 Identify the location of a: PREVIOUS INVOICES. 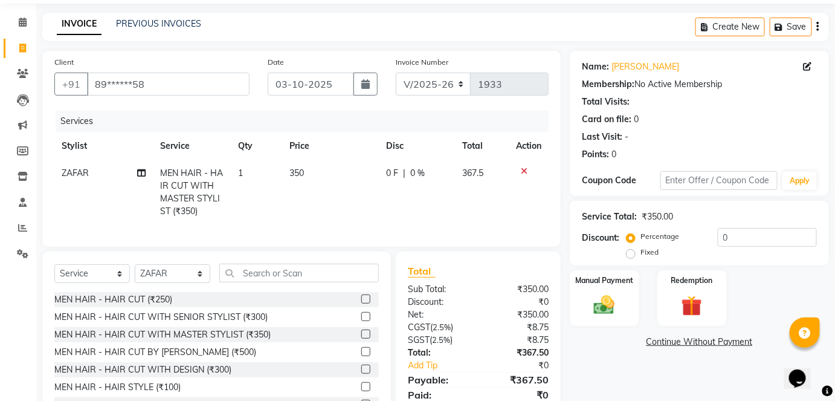
(158, 24).